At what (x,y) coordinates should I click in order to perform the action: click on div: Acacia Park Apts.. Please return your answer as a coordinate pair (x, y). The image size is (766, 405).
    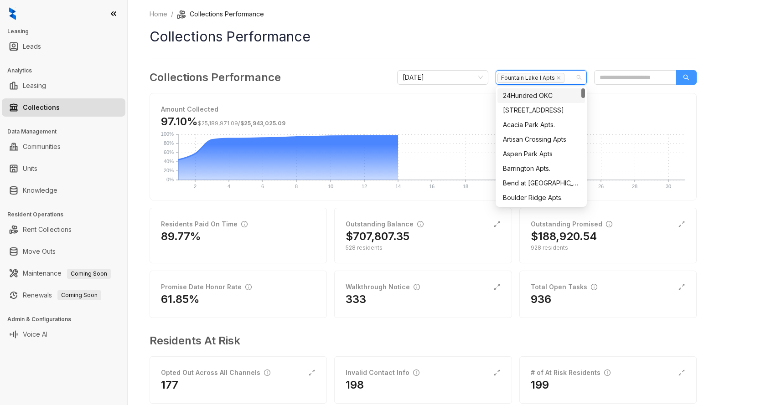
    Looking at the image, I should click on (541, 125).